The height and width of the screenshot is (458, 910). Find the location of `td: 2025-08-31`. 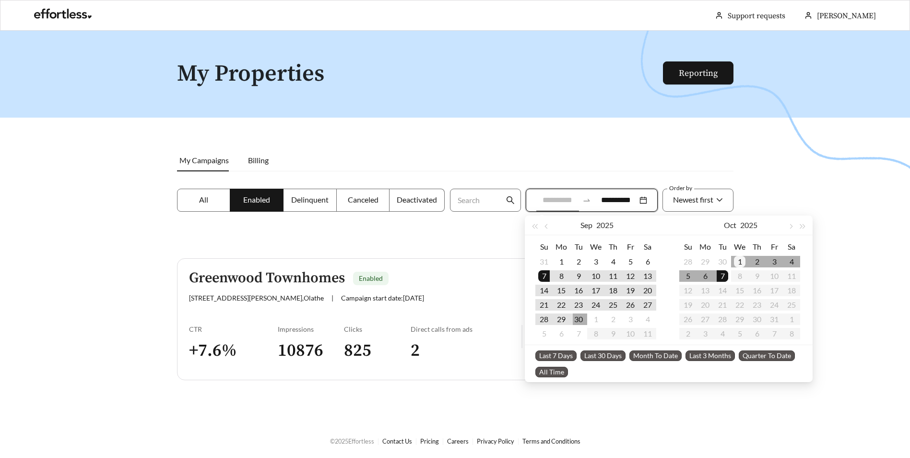

td: 2025-08-31 is located at coordinates (544, 261).